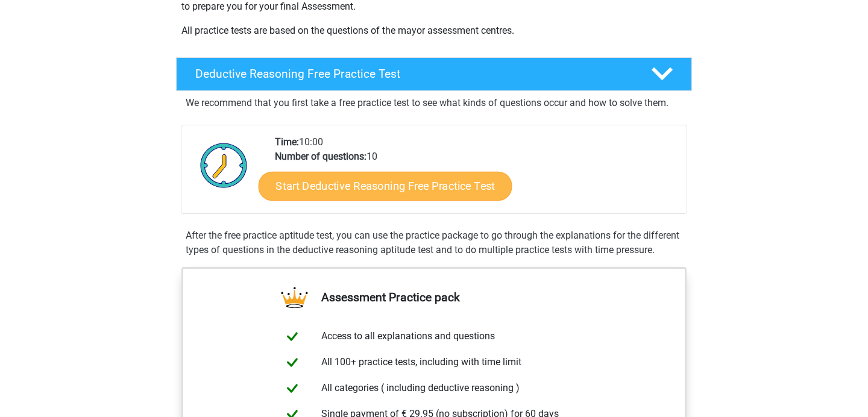  Describe the element at coordinates (287, 142) in the screenshot. I see `b: Time:` at that location.